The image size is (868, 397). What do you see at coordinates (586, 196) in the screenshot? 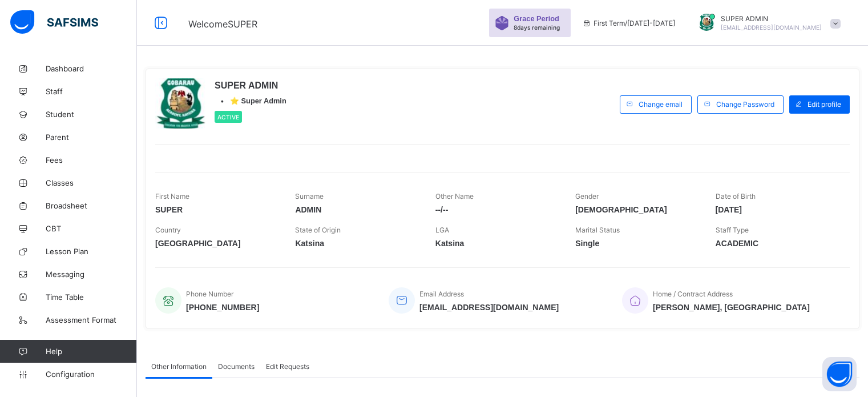
I see `span: Gender` at bounding box center [586, 196].